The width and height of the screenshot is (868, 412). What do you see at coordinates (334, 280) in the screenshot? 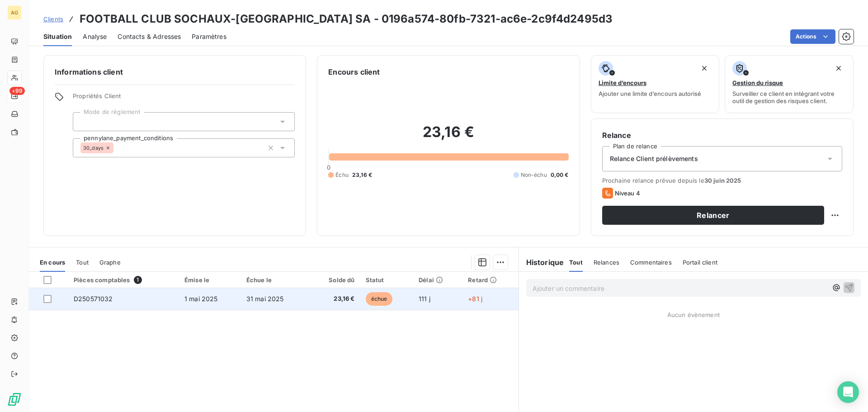
I see `div: Solde dû` at bounding box center [334, 280].